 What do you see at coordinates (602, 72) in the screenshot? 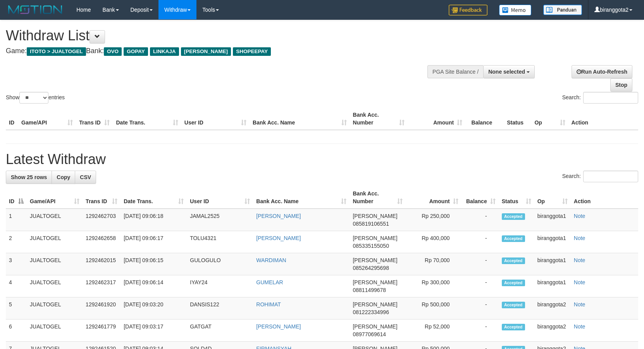
I see `a: Run Auto-Refresh` at bounding box center [602, 72].